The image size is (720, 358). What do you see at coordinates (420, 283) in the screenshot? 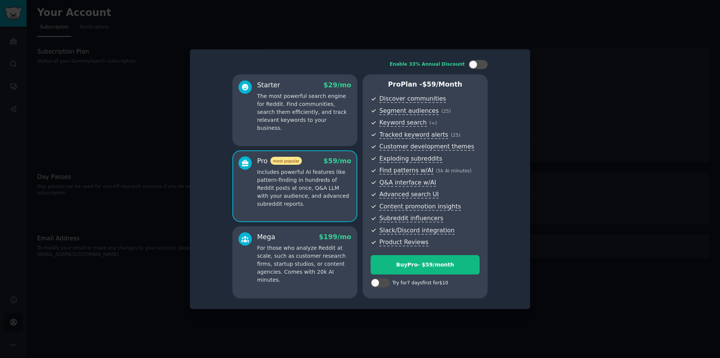
I see `div: Try for 7 days first for $10` at bounding box center [420, 283].